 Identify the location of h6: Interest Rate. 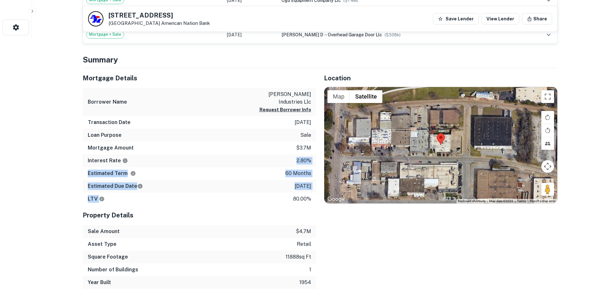
(108, 161).